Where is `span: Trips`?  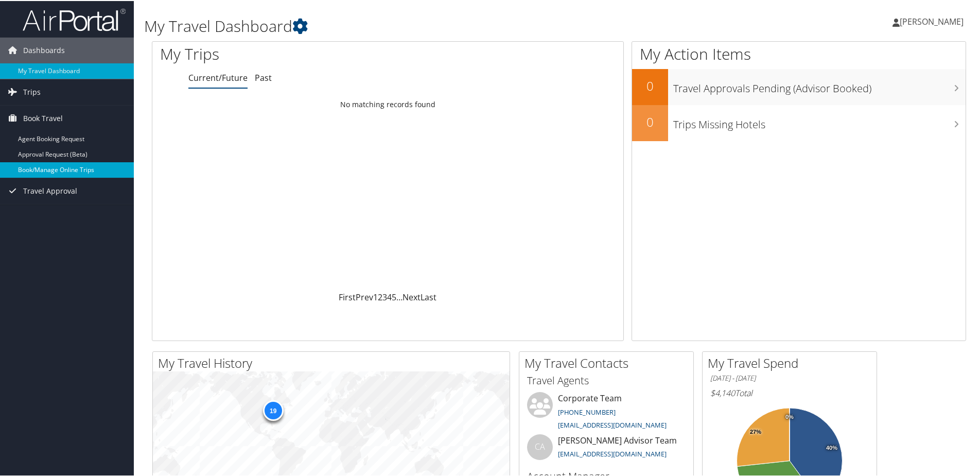 span: Trips is located at coordinates (32, 91).